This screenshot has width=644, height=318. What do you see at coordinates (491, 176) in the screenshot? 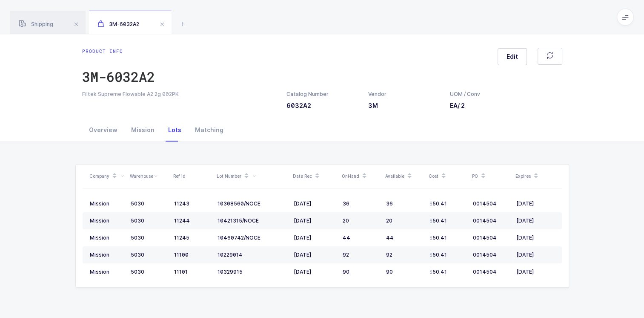
I see `div: PO` at bounding box center [491, 176].